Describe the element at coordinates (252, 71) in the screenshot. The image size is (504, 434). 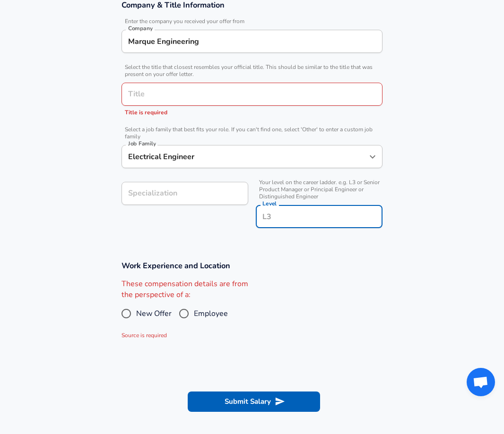
I see `span: Select the title that closest resembles your official title. This should be similar to the title ...` at that location.